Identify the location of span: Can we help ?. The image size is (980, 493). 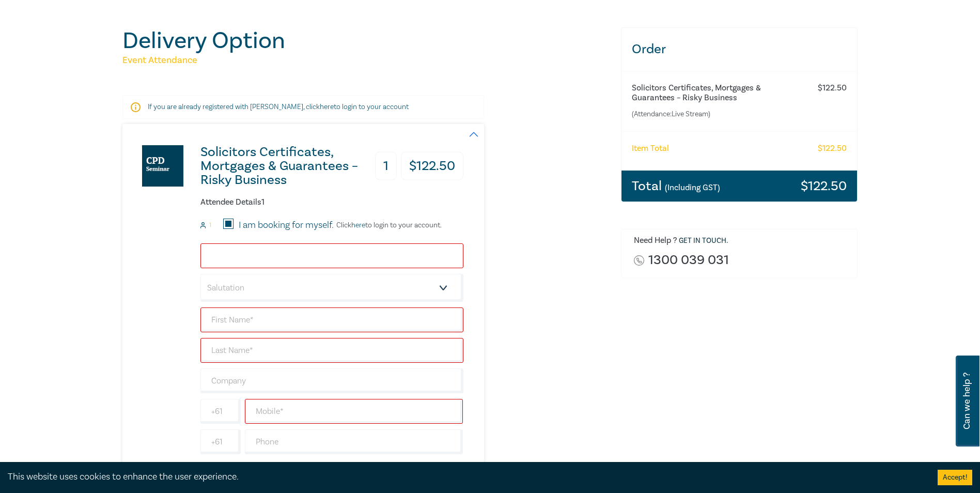
(966, 401).